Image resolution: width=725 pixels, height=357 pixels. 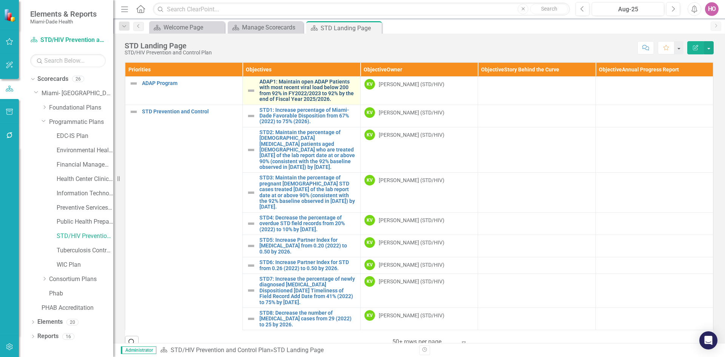 I want to click on span: Administrator, so click(x=139, y=350).